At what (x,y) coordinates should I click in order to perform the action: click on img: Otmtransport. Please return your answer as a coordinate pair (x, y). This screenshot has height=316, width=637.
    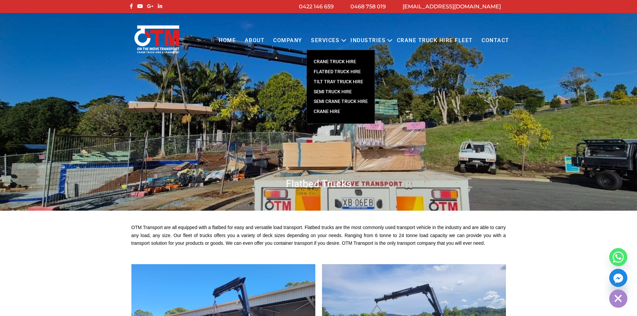
    Looking at the image, I should click on (157, 39).